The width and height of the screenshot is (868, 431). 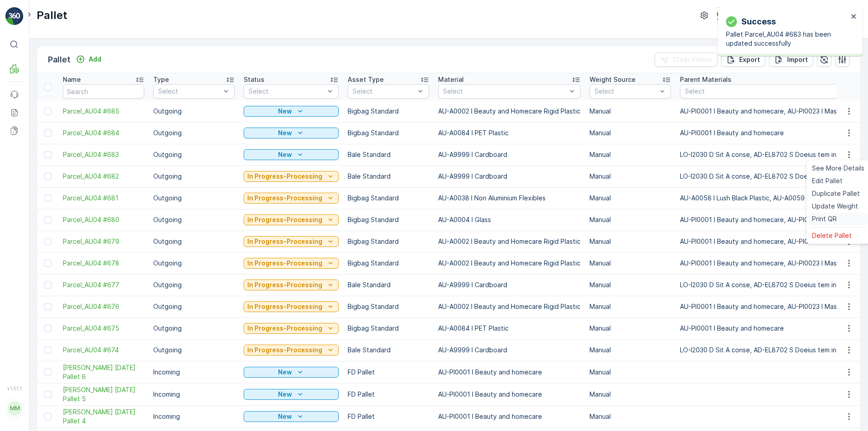 What do you see at coordinates (451, 79) in the screenshot?
I see `p: Material` at bounding box center [451, 79].